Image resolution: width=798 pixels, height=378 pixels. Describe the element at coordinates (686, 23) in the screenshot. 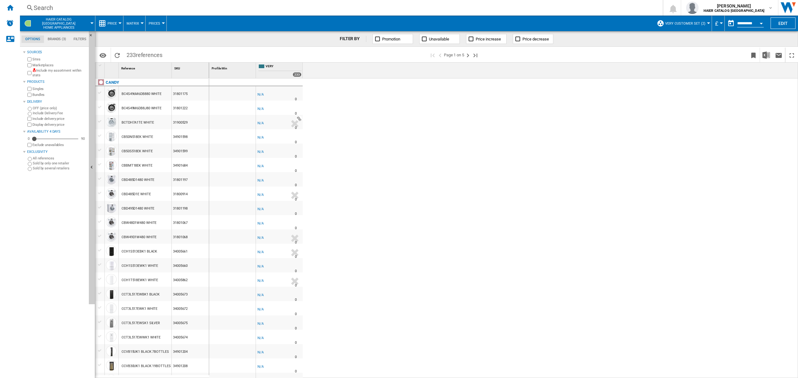

I see `button: Very customer set (2)` at that location.